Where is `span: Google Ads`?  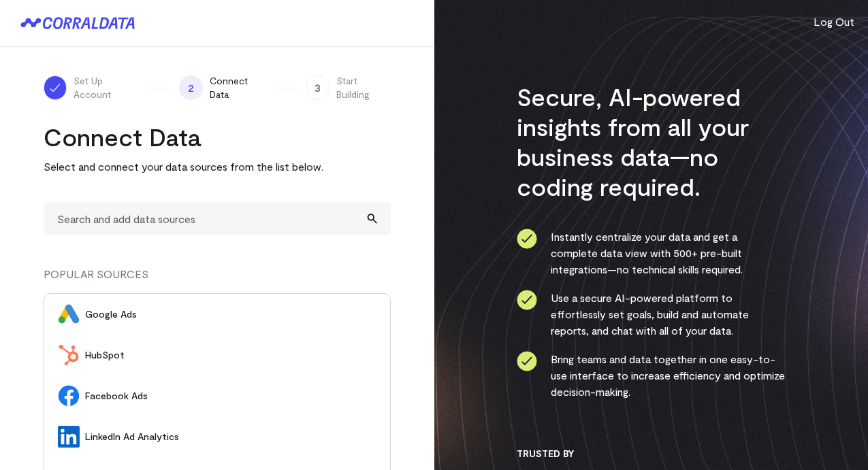 span: Google Ads is located at coordinates (231, 314).